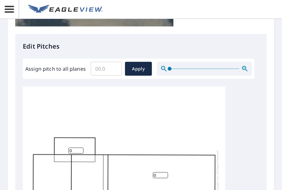 The height and width of the screenshot is (190, 282). Describe the element at coordinates (138, 69) in the screenshot. I see `button: Apply` at that location.